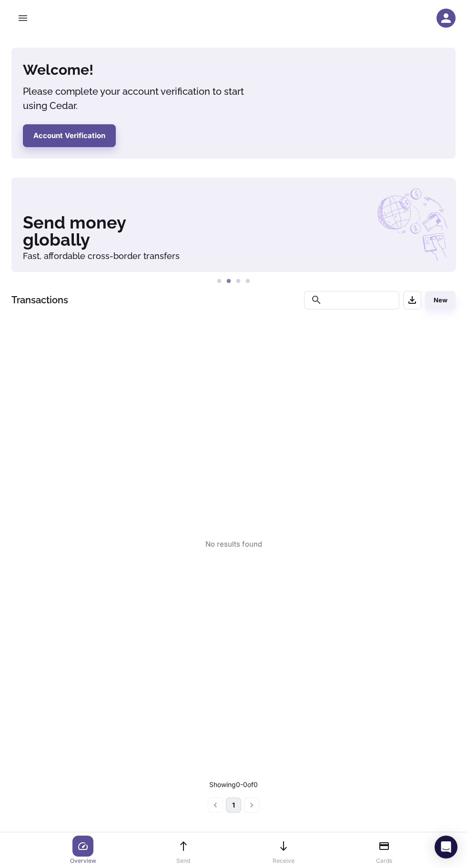  Describe the element at coordinates (234, 256) in the screenshot. I see `h6: Fast, affordable cross-border transfers` at that location.